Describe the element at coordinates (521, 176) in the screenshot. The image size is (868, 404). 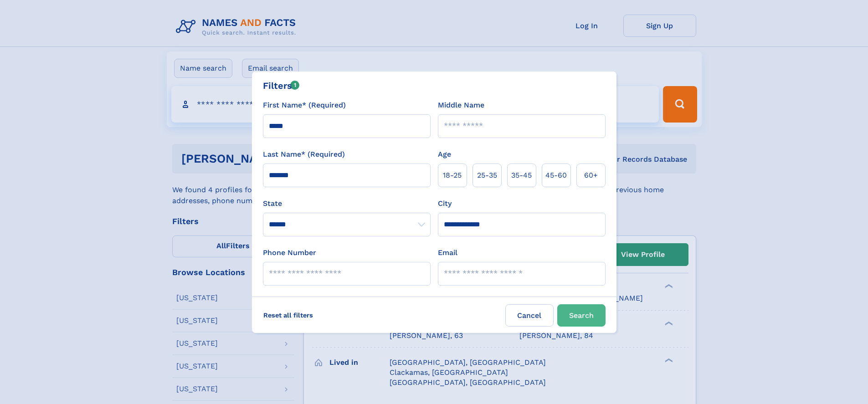
I see `span: 35‑45` at that location.